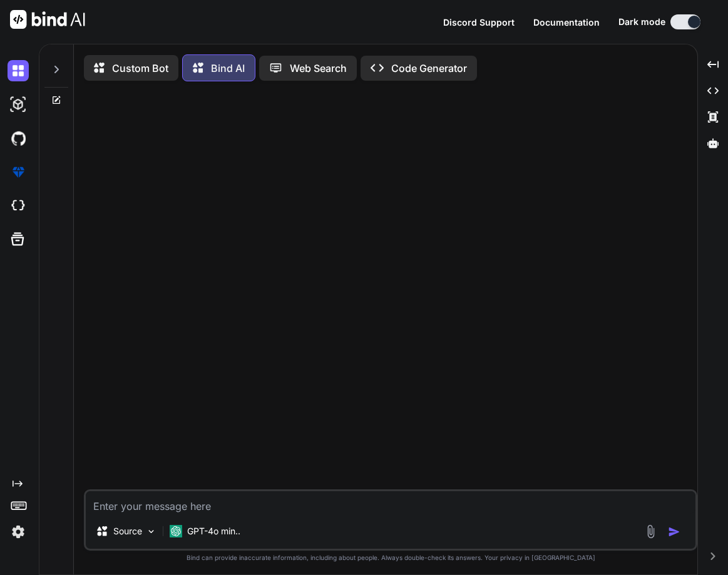 The image size is (728, 575). I want to click on button: Discord Support, so click(479, 22).